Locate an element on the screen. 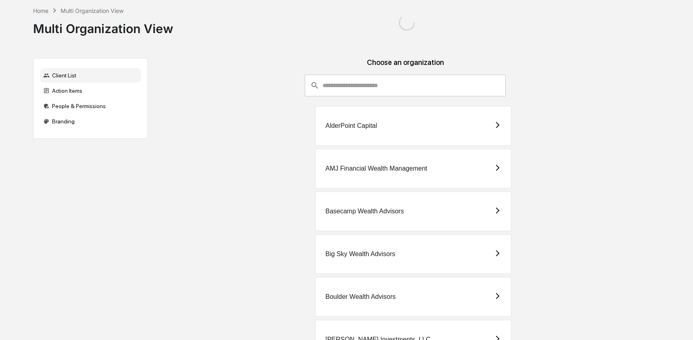 The height and width of the screenshot is (340, 693). div: Basecamp Wealth Advisors is located at coordinates (365, 212).